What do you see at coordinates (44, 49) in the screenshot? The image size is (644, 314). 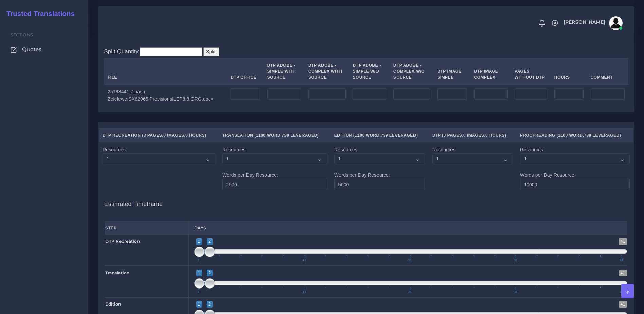 I see `a: Quotes` at bounding box center [44, 49].